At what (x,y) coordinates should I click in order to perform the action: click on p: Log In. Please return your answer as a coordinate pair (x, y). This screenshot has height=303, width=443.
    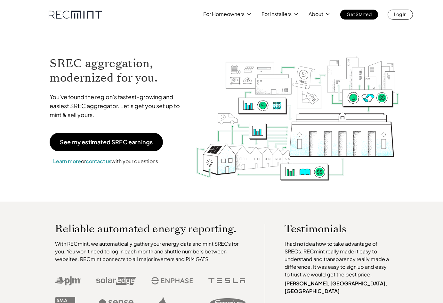
    Looking at the image, I should click on (400, 14).